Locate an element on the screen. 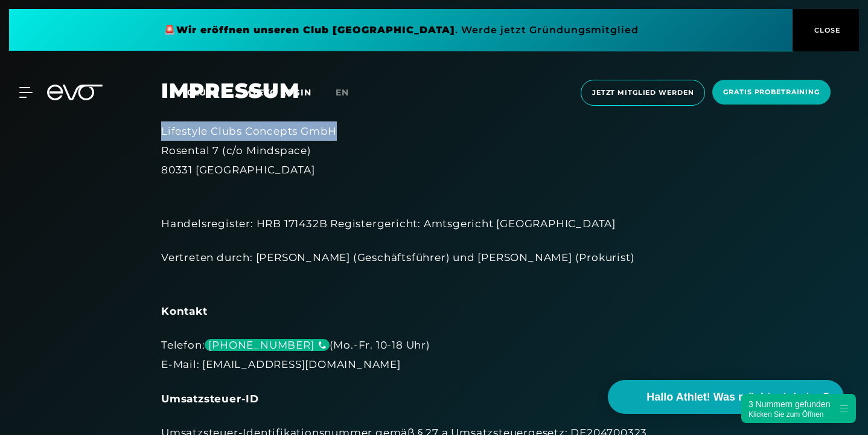 Image resolution: width=868 pixels, height=435 pixels. a: en is located at coordinates (350, 92).